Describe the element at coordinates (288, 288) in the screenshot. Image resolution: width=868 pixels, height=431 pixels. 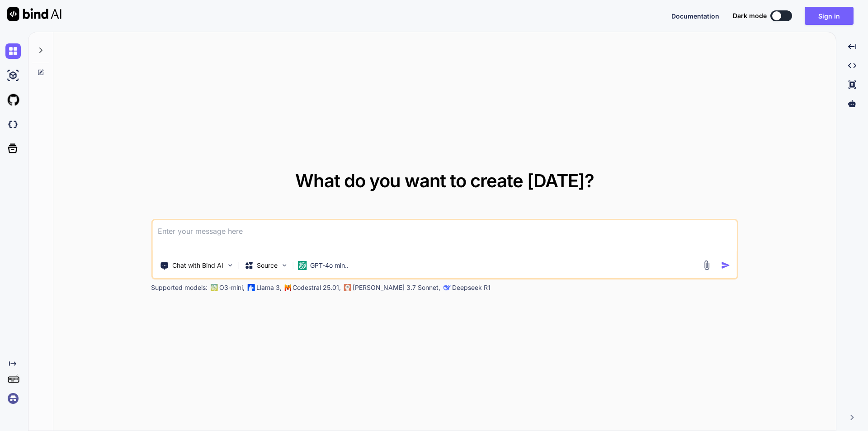
I see `img: Mistral-AI` at that location.